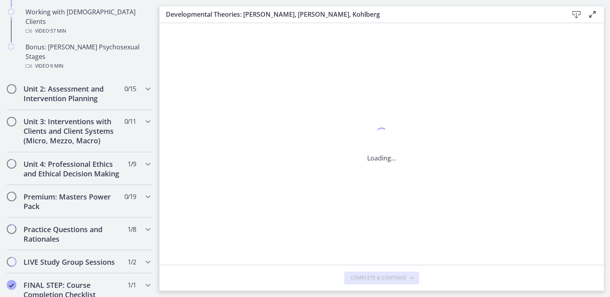 The width and height of the screenshot is (610, 297). Describe the element at coordinates (72, 234) in the screenshot. I see `h2: Practice Questions and Rationales` at that location.